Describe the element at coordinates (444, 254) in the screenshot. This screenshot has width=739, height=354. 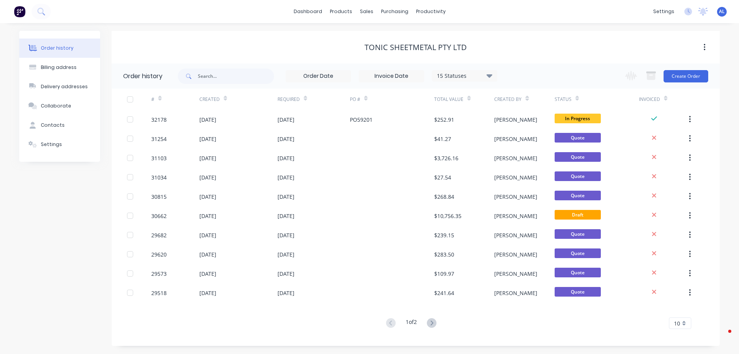
I see `div: $283.50` at that location.